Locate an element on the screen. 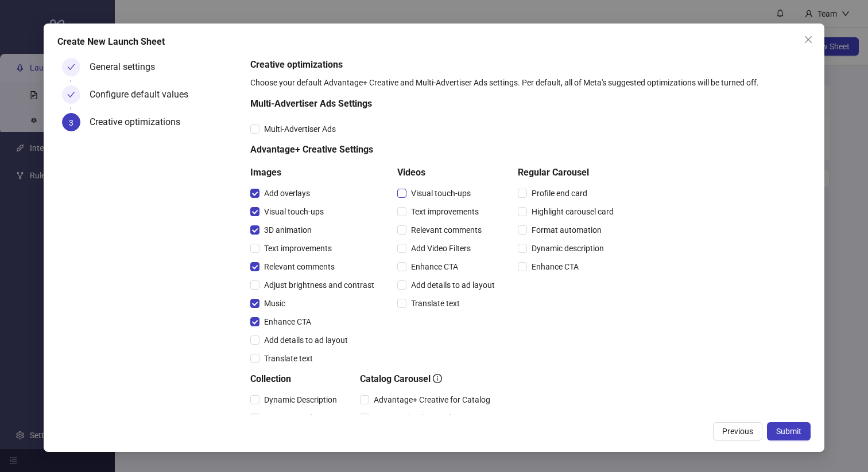 The height and width of the screenshot is (472, 868). h5: Regular Carousel is located at coordinates (568, 173).